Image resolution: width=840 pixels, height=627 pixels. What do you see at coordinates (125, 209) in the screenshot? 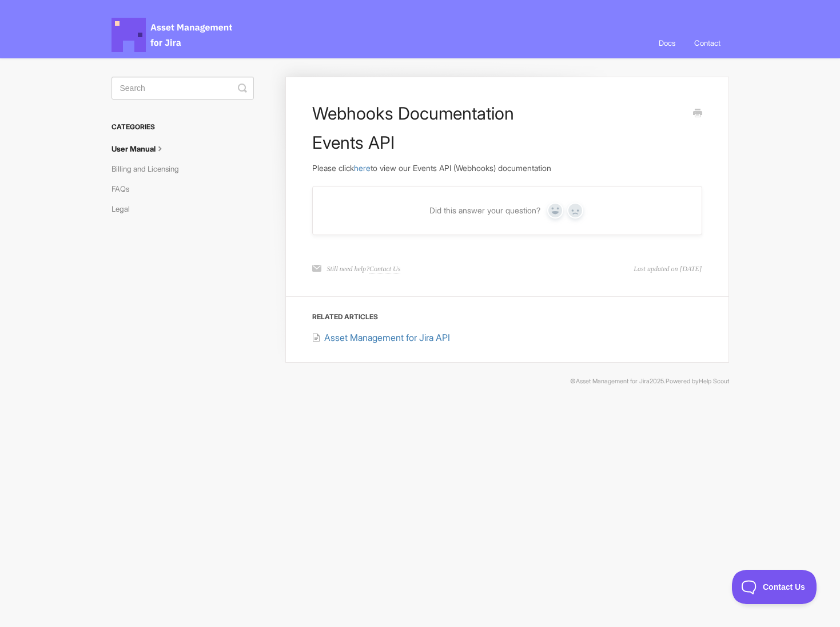
I see `a: Legal` at bounding box center [125, 209].